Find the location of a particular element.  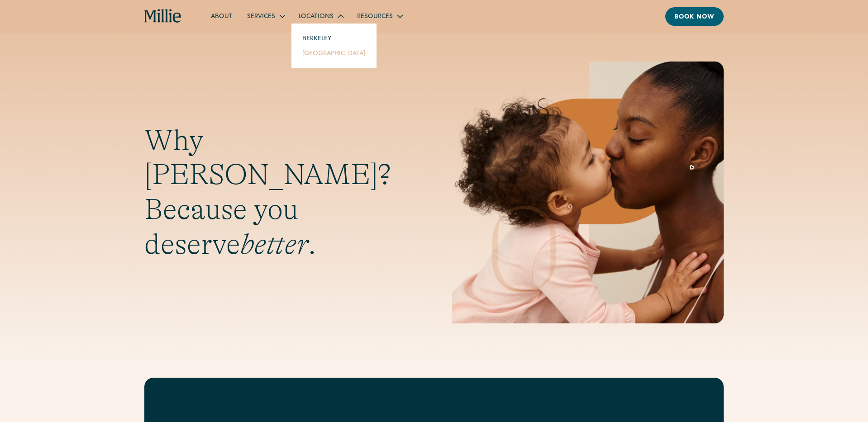

a: Berkeley is located at coordinates (334, 38).